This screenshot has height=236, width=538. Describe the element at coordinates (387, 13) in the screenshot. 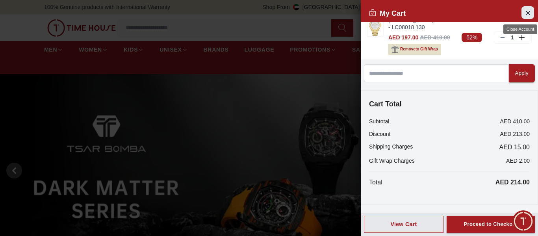

I see `h2: My Cart` at that location.